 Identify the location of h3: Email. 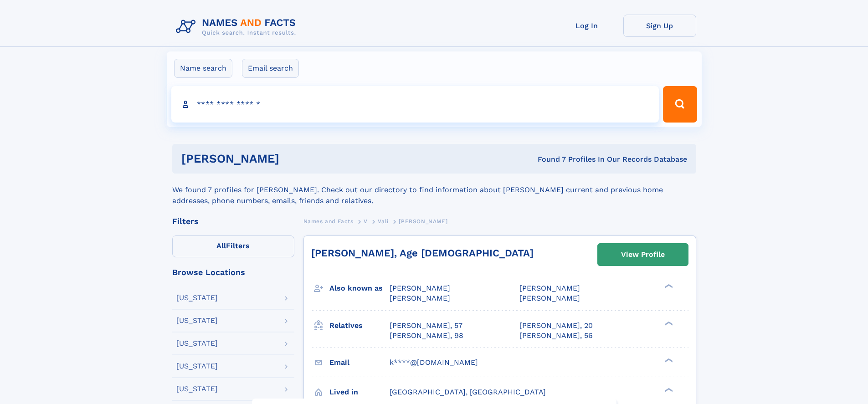
(360, 362).